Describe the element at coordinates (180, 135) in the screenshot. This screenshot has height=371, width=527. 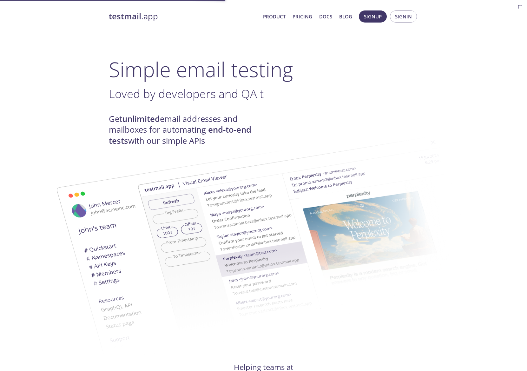
I see `strong: end-to-end tests` at that location.